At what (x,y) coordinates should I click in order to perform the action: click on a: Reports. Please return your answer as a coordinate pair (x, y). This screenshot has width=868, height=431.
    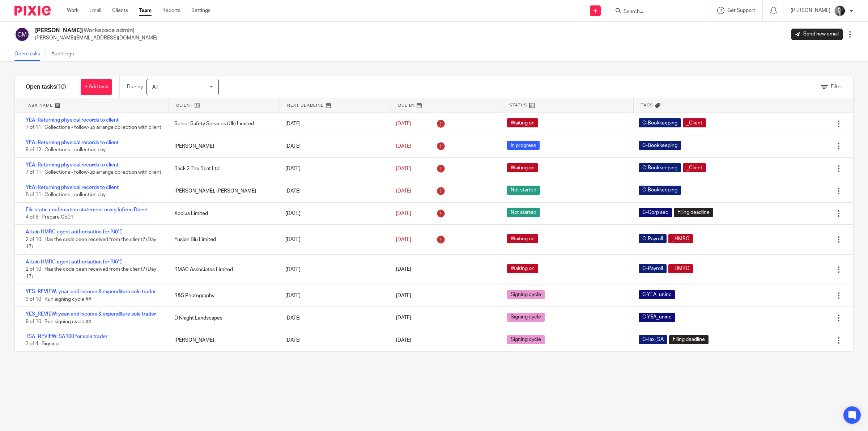
    Looking at the image, I should click on (171, 10).